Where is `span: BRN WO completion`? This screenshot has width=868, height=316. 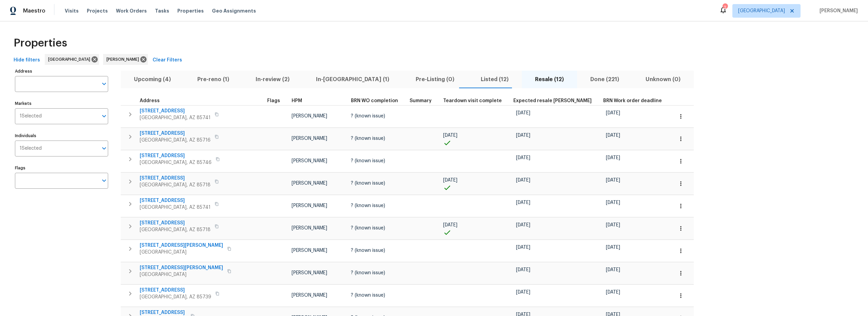 span: BRN WO completion is located at coordinates (375, 100).